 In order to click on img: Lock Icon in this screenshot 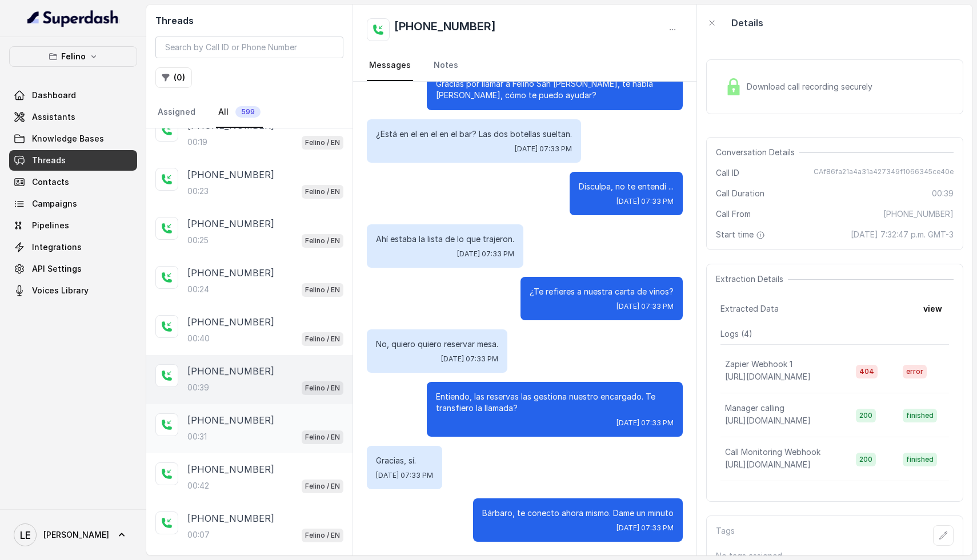, I will do `click(733, 87)`.